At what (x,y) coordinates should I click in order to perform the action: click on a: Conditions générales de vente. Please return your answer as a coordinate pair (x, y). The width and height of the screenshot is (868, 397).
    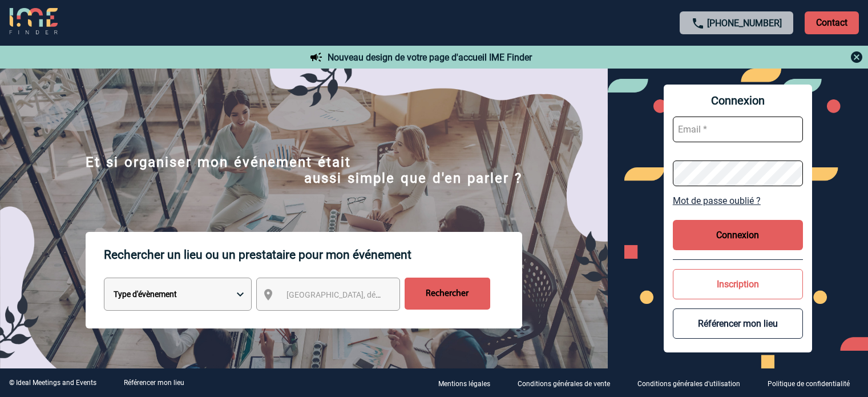
    Looking at the image, I should click on (568, 382).